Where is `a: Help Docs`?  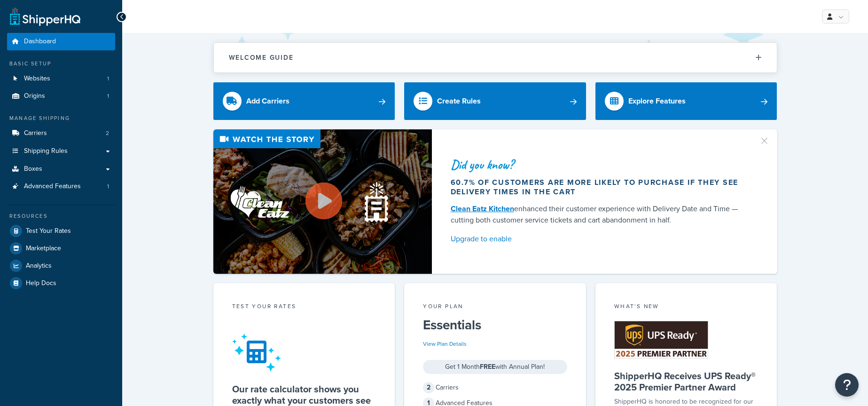
a: Help Docs is located at coordinates (61, 283).